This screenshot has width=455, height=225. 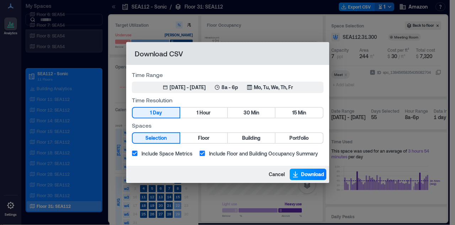 What do you see at coordinates (264, 153) in the screenshot?
I see `span: Include Floor and Building Occupancy Summary` at bounding box center [264, 153].